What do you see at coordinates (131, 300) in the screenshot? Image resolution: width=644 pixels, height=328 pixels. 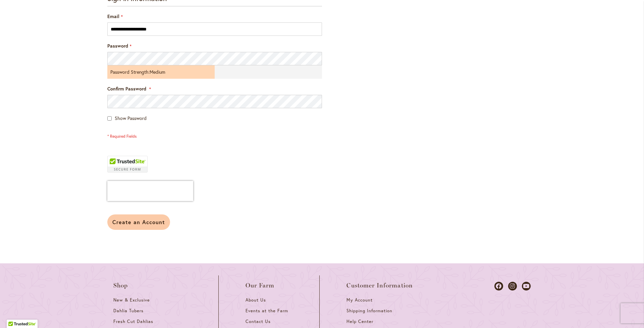 I see `span: New & Exclusive` at bounding box center [131, 300].